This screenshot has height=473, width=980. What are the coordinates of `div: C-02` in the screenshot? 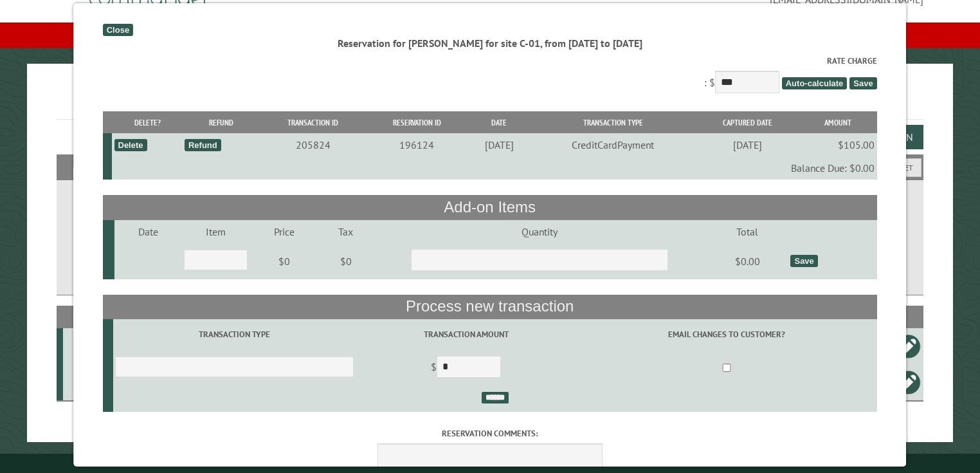 It's located at (101, 382).